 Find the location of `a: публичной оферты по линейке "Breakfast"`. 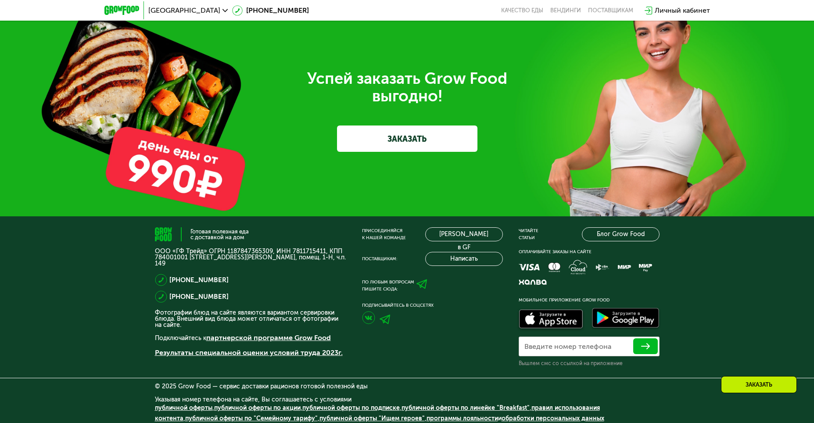

a: публичной оферты по линейке "Breakfast" is located at coordinates (465, 407).